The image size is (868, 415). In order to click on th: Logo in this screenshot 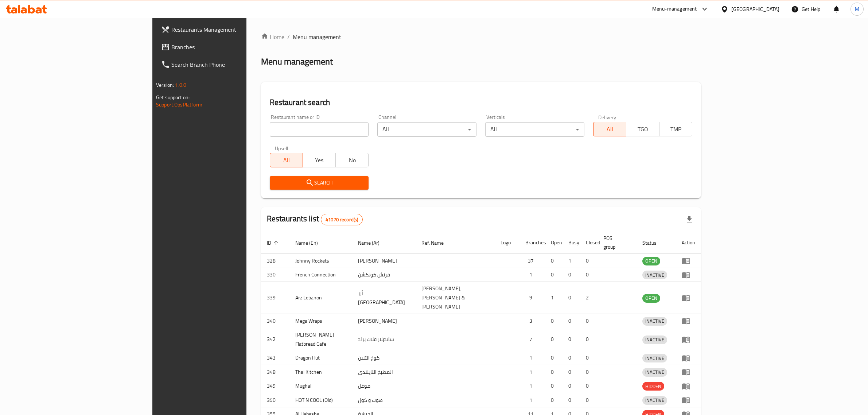, I will do `click(507, 242)`.